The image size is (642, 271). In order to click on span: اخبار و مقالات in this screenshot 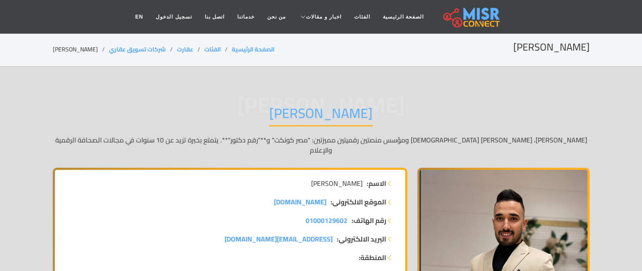, I will do `click(324, 17)`.